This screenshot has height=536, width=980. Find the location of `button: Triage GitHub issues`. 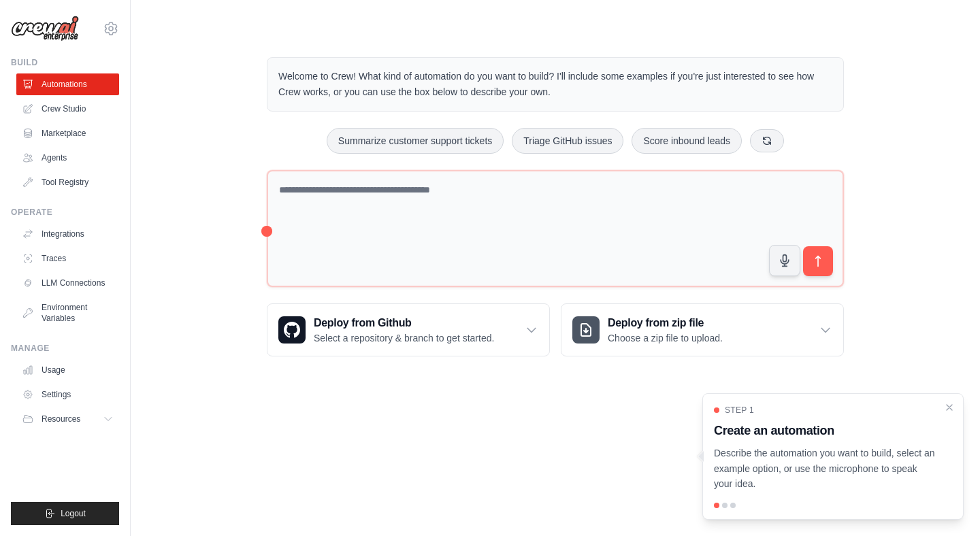

button: Triage GitHub issues is located at coordinates (568, 141).